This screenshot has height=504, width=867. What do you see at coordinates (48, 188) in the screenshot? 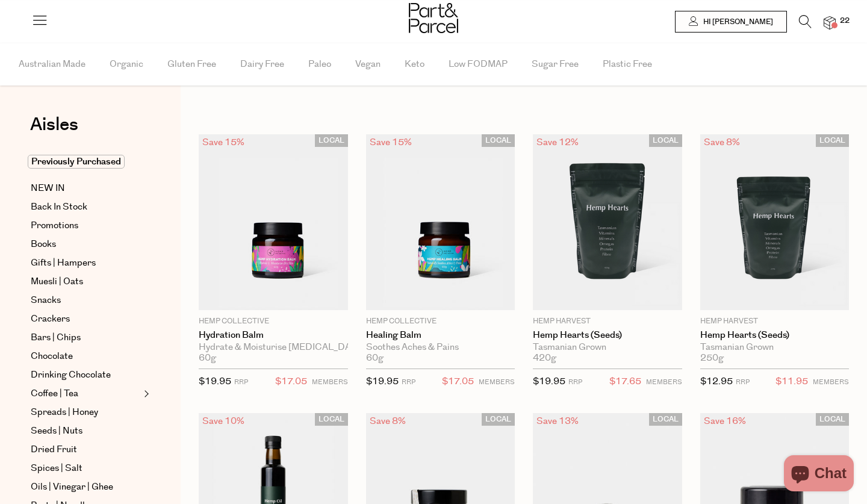
I see `span: NEW IN` at bounding box center [48, 188].